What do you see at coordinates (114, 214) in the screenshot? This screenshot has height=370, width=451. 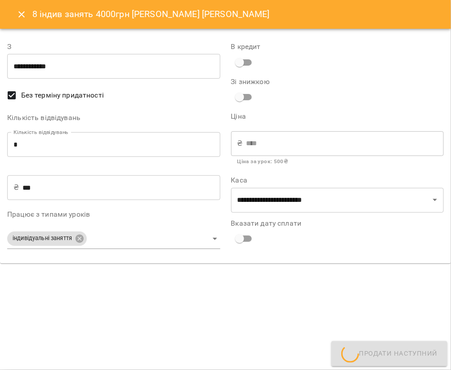 I see `label: Працює з типами уроків` at bounding box center [114, 214].